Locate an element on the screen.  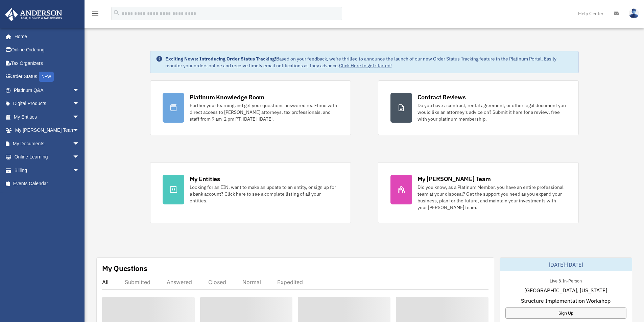
a: Sign Up is located at coordinates (566, 313).